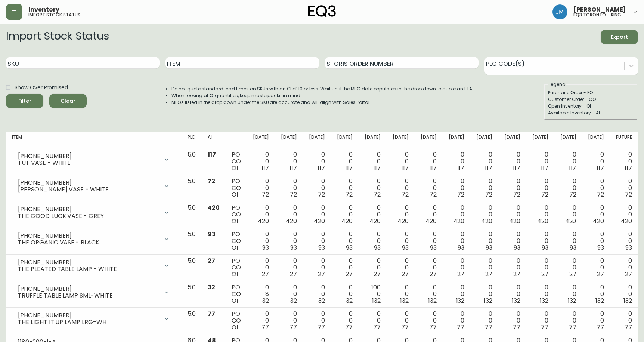 This screenshot has height=342, width=644. I want to click on span: Export, so click(619, 37).